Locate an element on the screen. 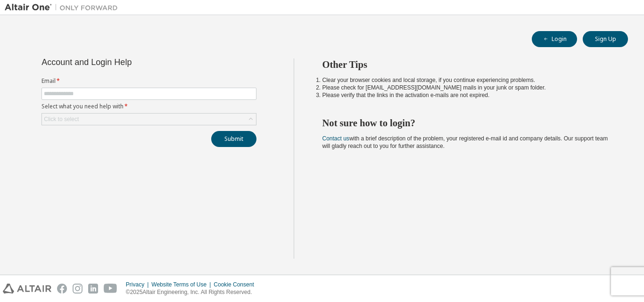 The height and width of the screenshot is (302, 644). button: Submit is located at coordinates (234, 139).